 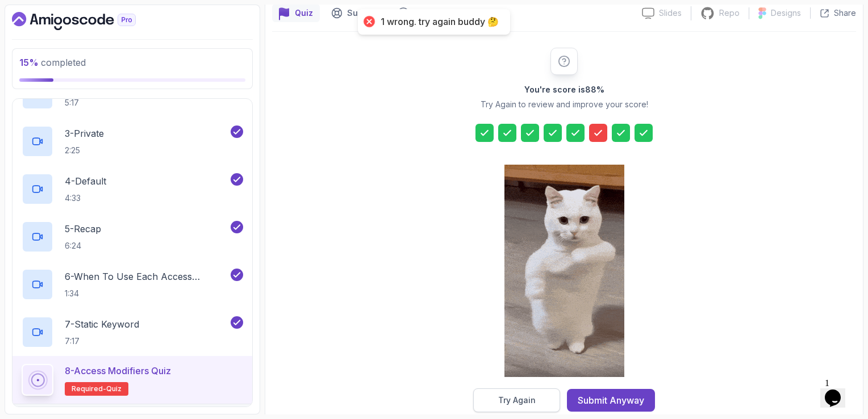 I want to click on button: 6-When To Use Each Access Modifier1:34, so click(x=132, y=284).